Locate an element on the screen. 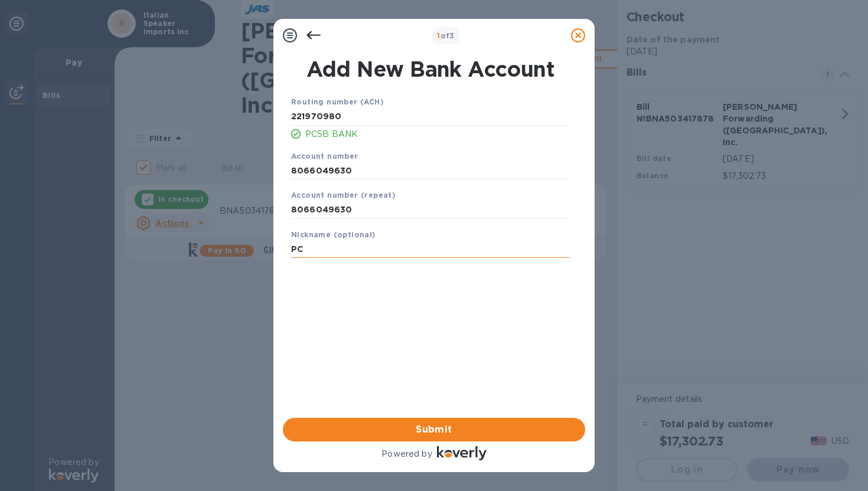 The image size is (868, 491). button: Submit is located at coordinates (434, 430).